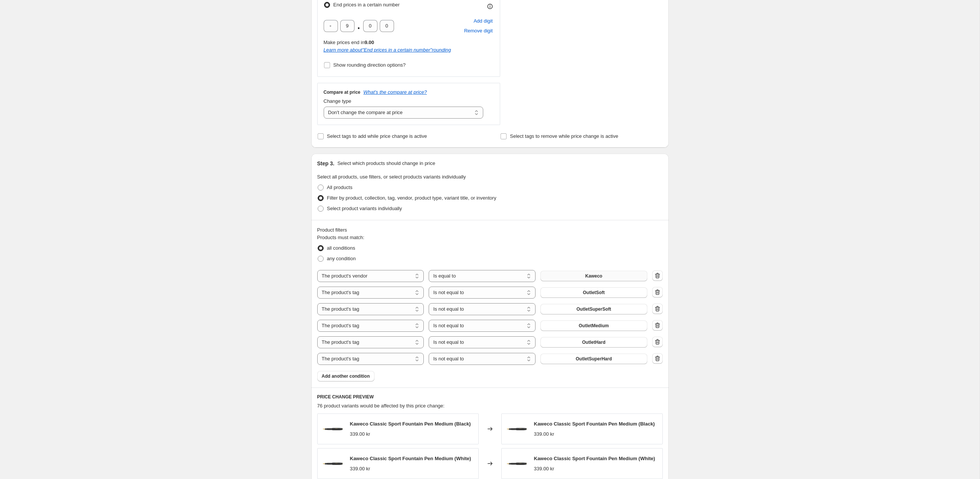  What do you see at coordinates (490, 230) in the screenshot?
I see `div: Product filters` at bounding box center [490, 230].